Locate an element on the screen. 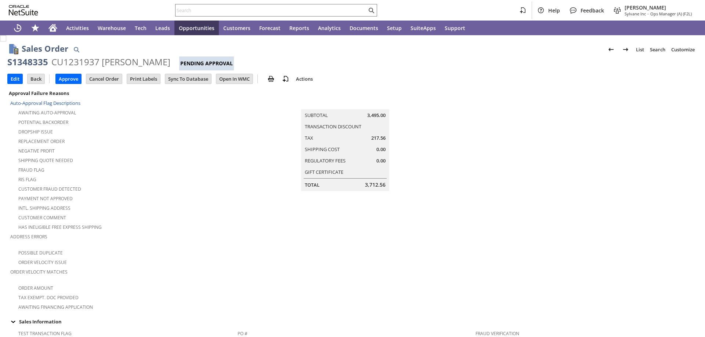 This screenshot has height=337, width=705. a: List is located at coordinates (640, 50).